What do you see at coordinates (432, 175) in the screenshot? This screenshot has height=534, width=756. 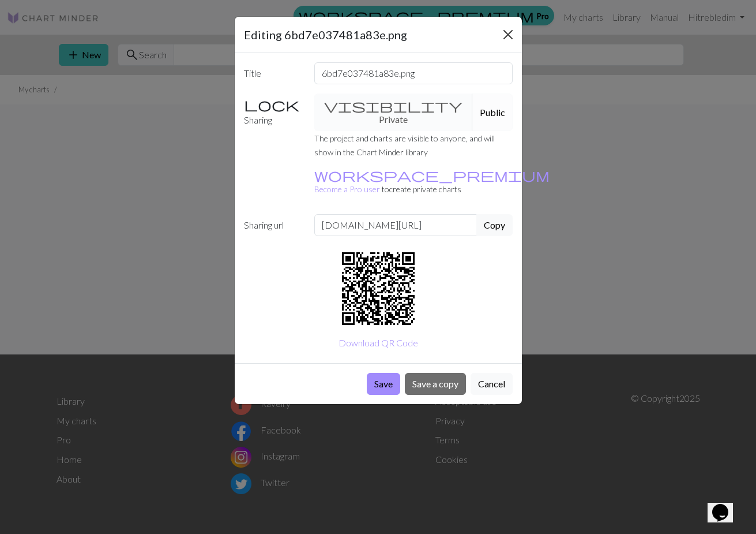 I see `span: workspace_premium` at bounding box center [432, 175].